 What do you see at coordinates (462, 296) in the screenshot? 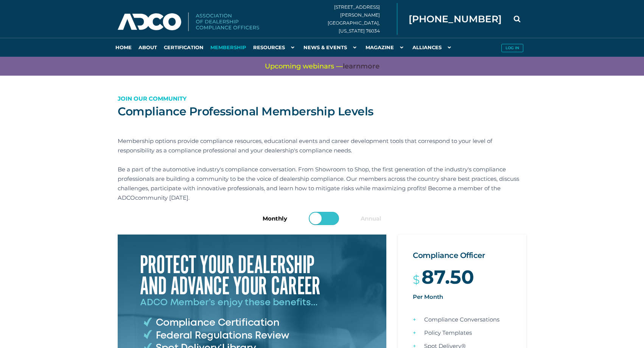
I see `p: Per Month` at bounding box center [462, 296].